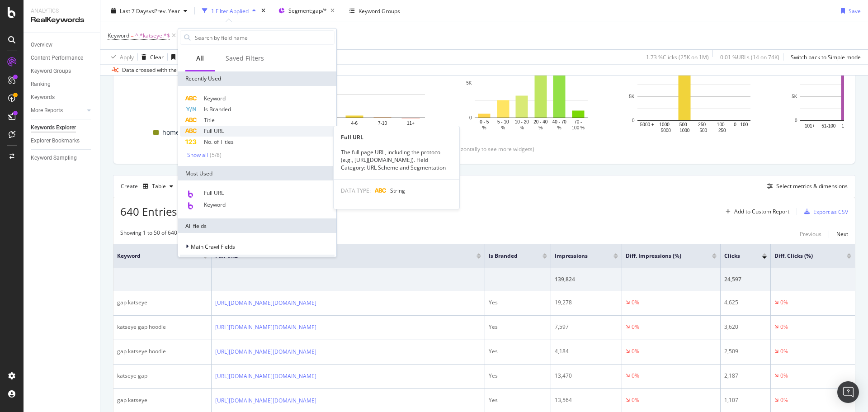 This screenshot has height=412, width=868. I want to click on text: 11+, so click(410, 123).